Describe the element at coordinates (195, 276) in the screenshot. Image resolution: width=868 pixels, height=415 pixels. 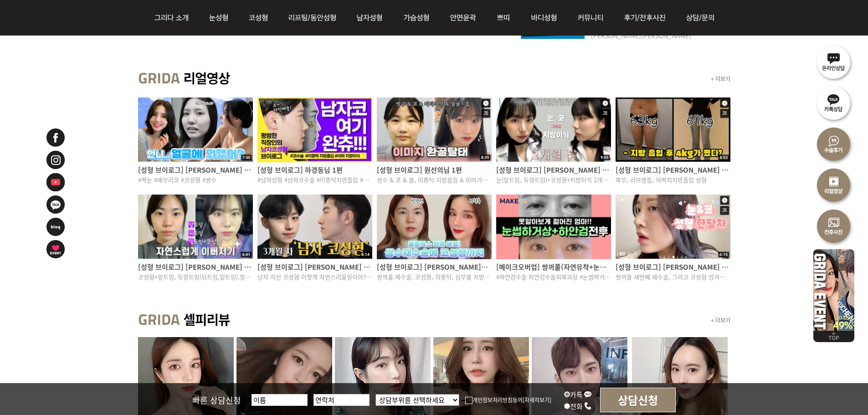
I see `p: 코성형+앞트임, 듀얼트임(뒤트임,밑트임),얼굴지방이식` at that location.